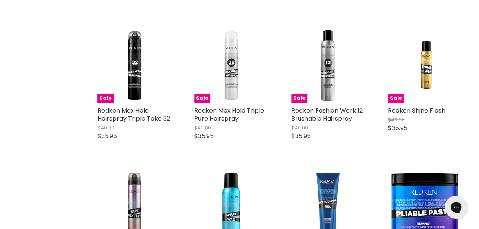 The image size is (479, 229). Describe the element at coordinates (134, 114) in the screenshot. I see `a: Redken Max Hold Hairspray Triple Take 32` at that location.